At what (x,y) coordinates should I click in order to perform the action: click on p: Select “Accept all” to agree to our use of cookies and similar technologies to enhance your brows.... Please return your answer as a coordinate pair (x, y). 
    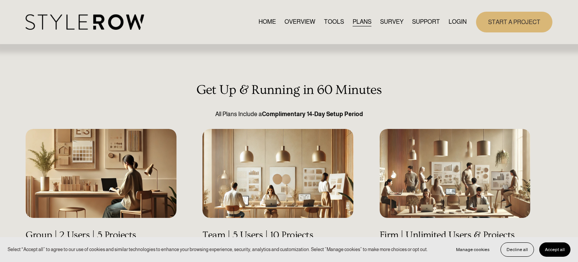
    Looking at the image, I should click on (218, 249).